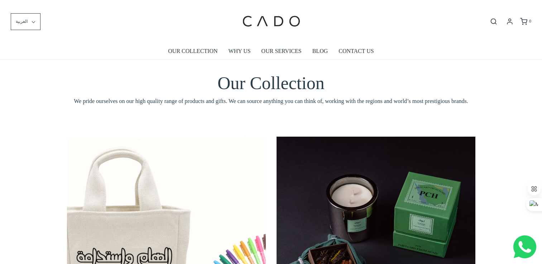  What do you see at coordinates (525, 21) in the screenshot?
I see `a: 0` at bounding box center [525, 21].